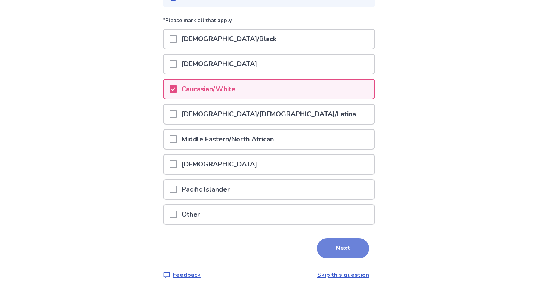  What do you see at coordinates (190, 214) in the screenshot?
I see `p: Other` at bounding box center [190, 214].